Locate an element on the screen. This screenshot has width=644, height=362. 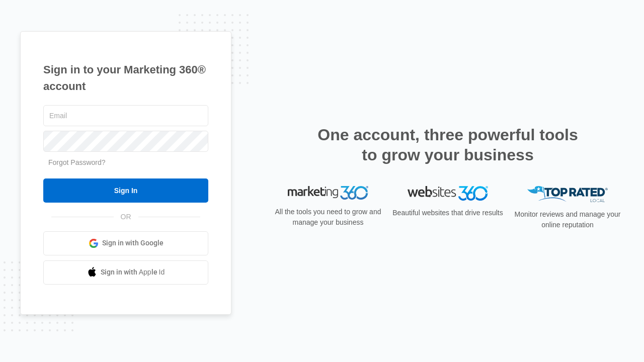
a: Forgot Password? is located at coordinates (77, 162).